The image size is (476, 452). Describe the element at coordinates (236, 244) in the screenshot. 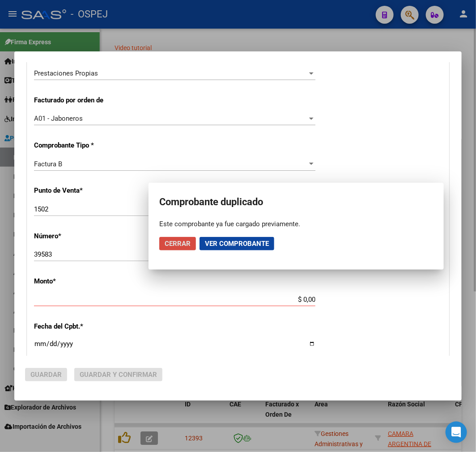

I see `span: Ver comprobante` at that location.